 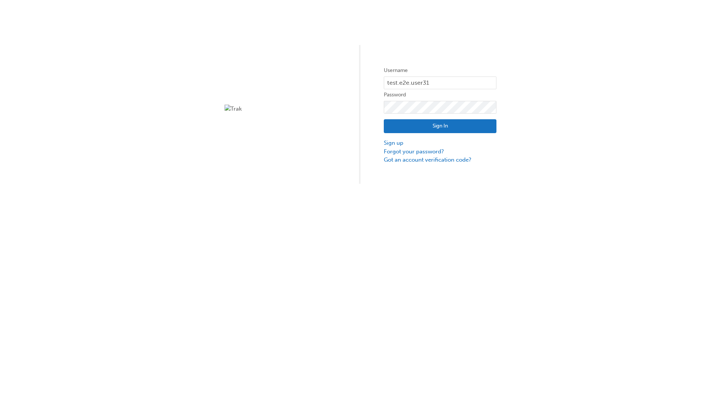 I want to click on button: Sign In, so click(x=440, y=127).